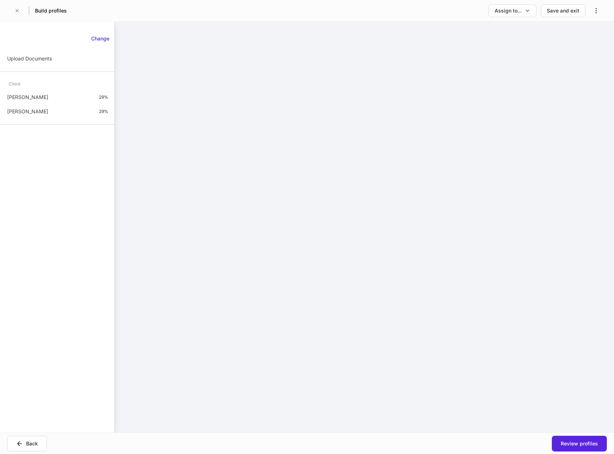 The image size is (614, 454). Describe the element at coordinates (100, 39) in the screenshot. I see `div: Change` at that location.